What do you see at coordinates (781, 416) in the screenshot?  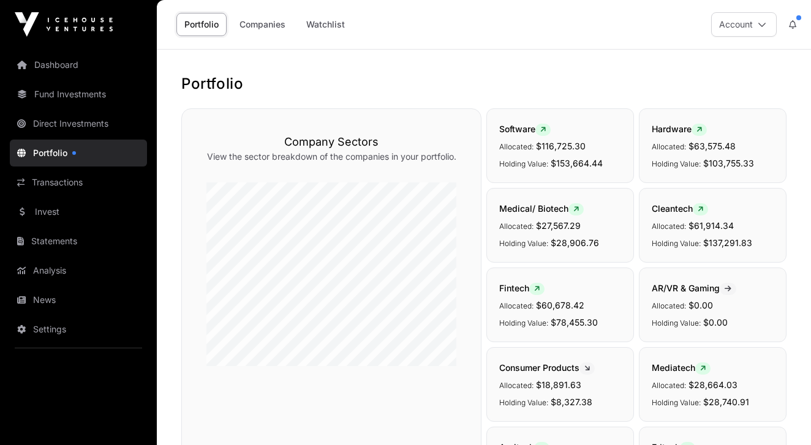 I see `div: Chat Widget` at bounding box center [781, 416].